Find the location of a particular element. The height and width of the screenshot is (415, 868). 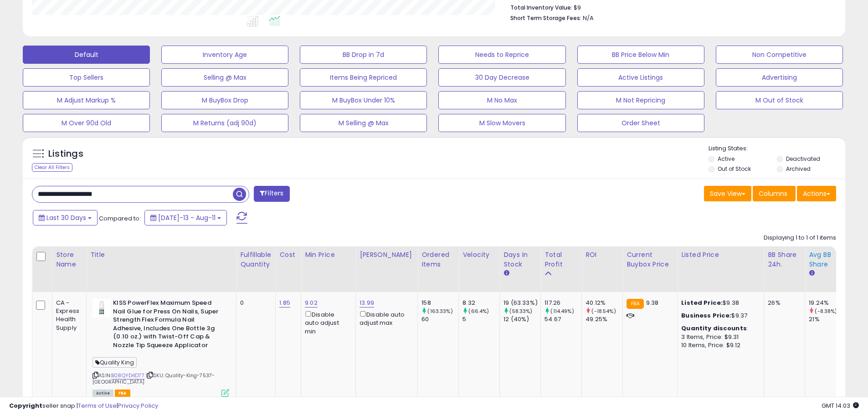

span: 2025-09-11 14:03 GMT is located at coordinates (840, 406).